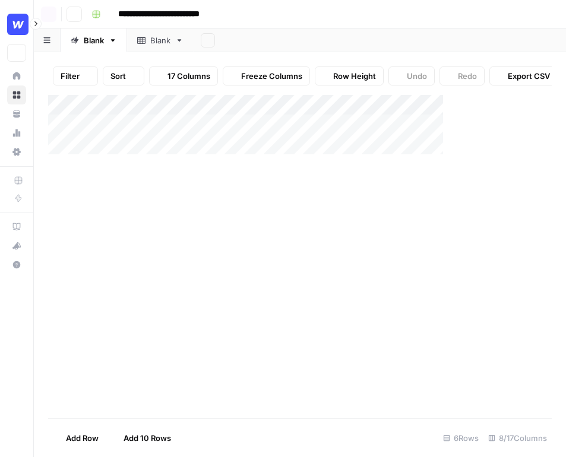 The image size is (566, 457). I want to click on a: Home, so click(17, 76).